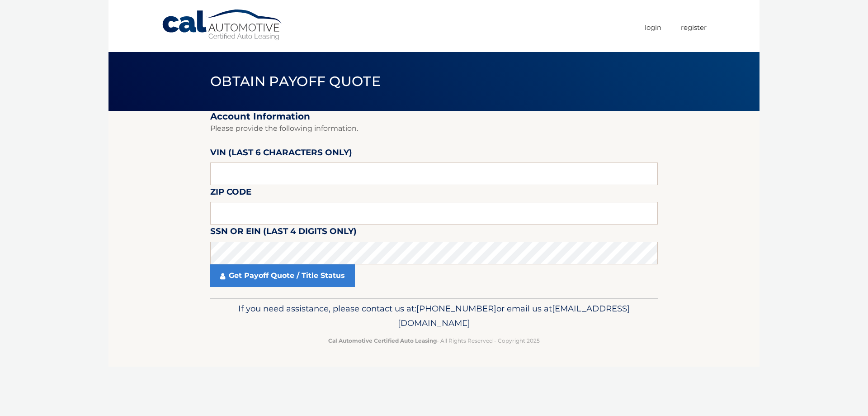  I want to click on p: Please provide the following information., so click(434, 128).